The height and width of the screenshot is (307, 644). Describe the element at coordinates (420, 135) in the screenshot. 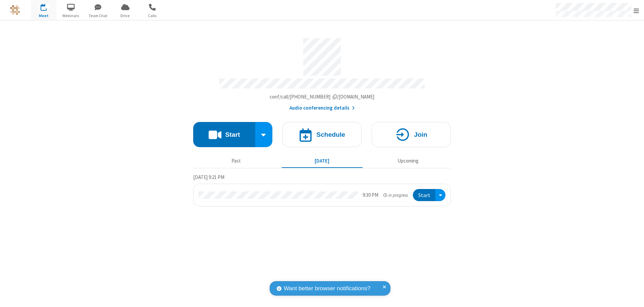

I see `h4: Join` at that location.